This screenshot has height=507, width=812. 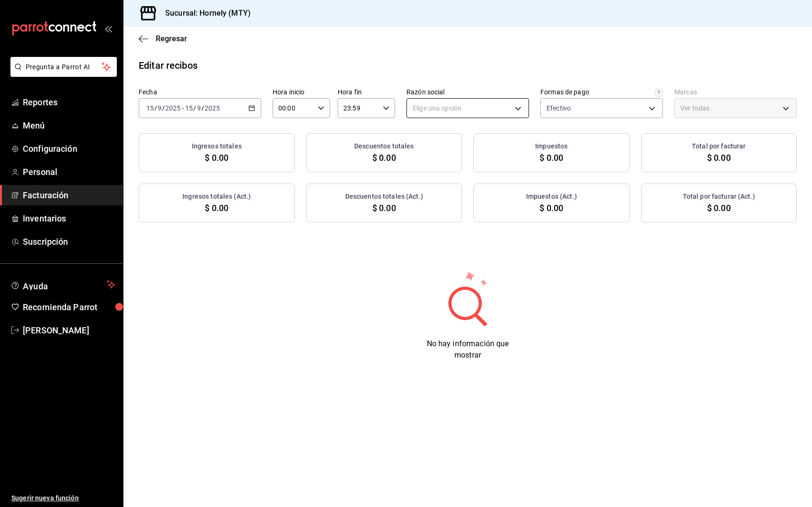 I want to click on h3: Total por facturar (Act.), so click(x=718, y=197).